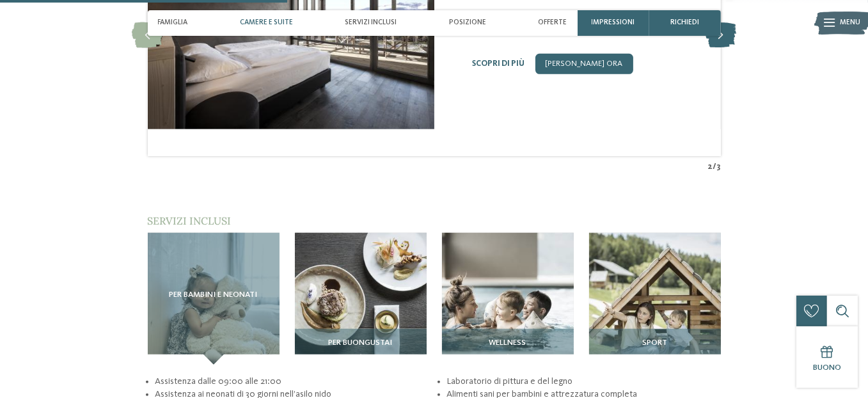  I want to click on span: richiedi, so click(685, 22).